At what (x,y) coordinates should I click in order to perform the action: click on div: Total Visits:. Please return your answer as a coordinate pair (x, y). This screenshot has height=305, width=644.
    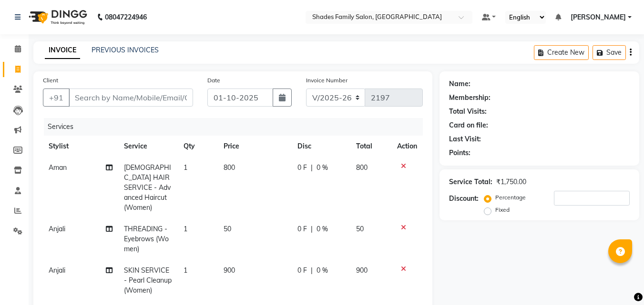
    Looking at the image, I should click on (467, 111).